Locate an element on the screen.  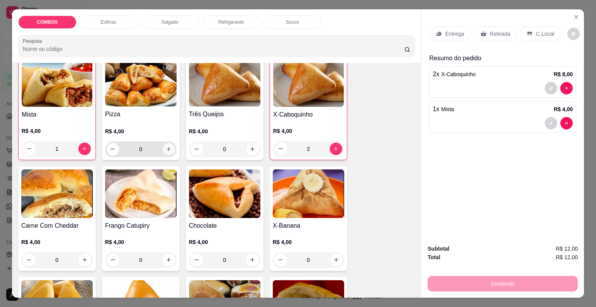
p: C.Local is located at coordinates (545, 34).